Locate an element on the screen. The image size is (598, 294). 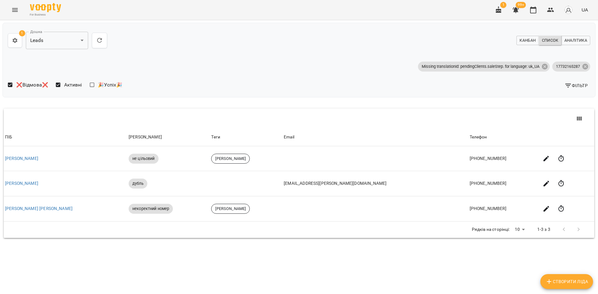
span: Список is located at coordinates (550, 41).